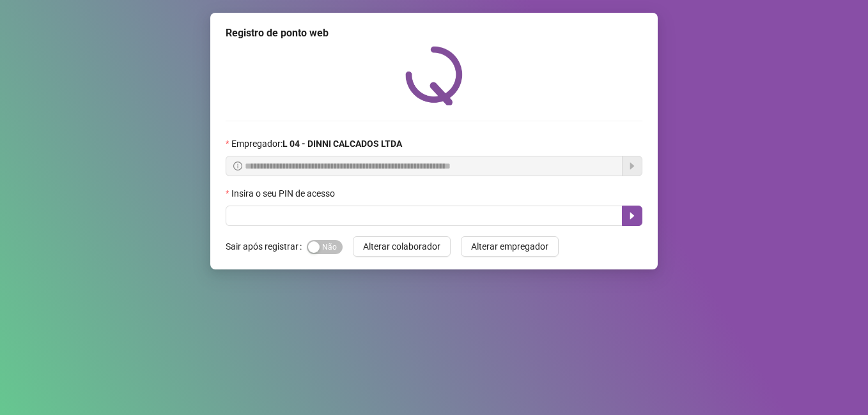 This screenshot has width=868, height=415. Describe the element at coordinates (238, 166) in the screenshot. I see `span: info-circle` at that location.